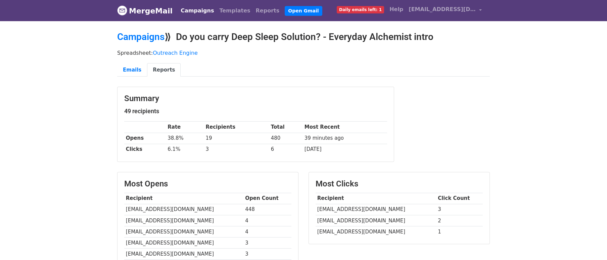  I want to click on th: Total, so click(286, 127).